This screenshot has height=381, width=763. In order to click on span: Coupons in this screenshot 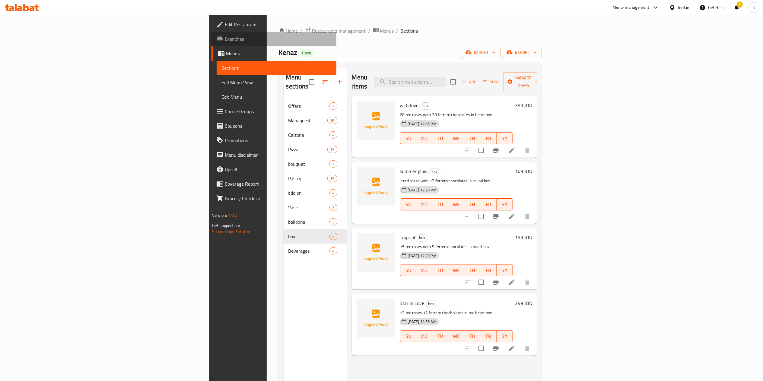, I will do `click(278, 126)`.